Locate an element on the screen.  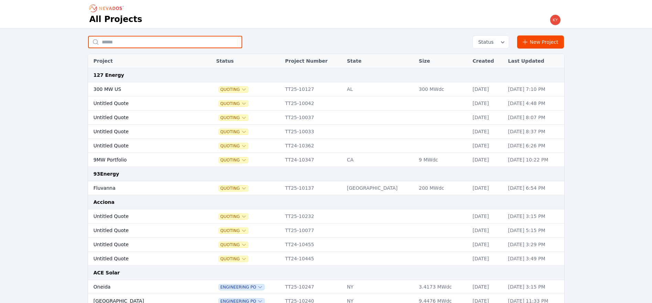
th: Created is located at coordinates (487, 61).